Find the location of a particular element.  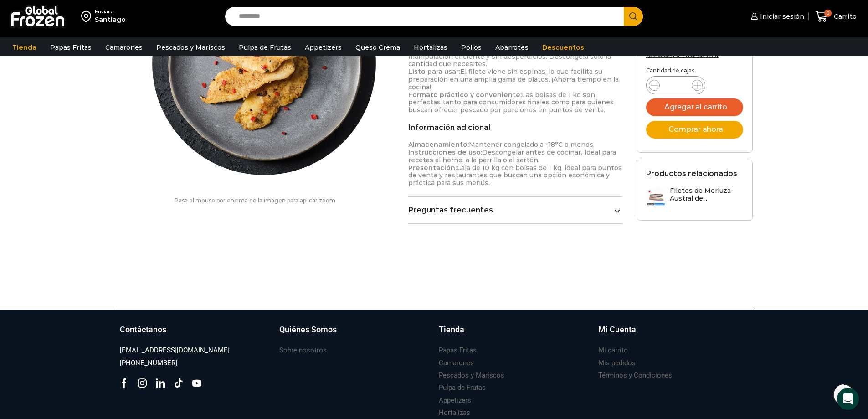

h3: Sobre nosotros is located at coordinates (302, 350).